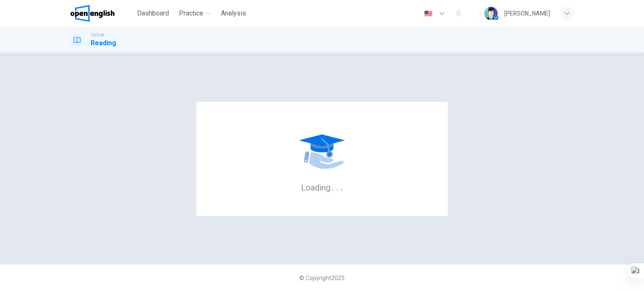 The image size is (644, 291). Describe the element at coordinates (322, 278) in the screenshot. I see `span: © Copyright 2025` at that location.